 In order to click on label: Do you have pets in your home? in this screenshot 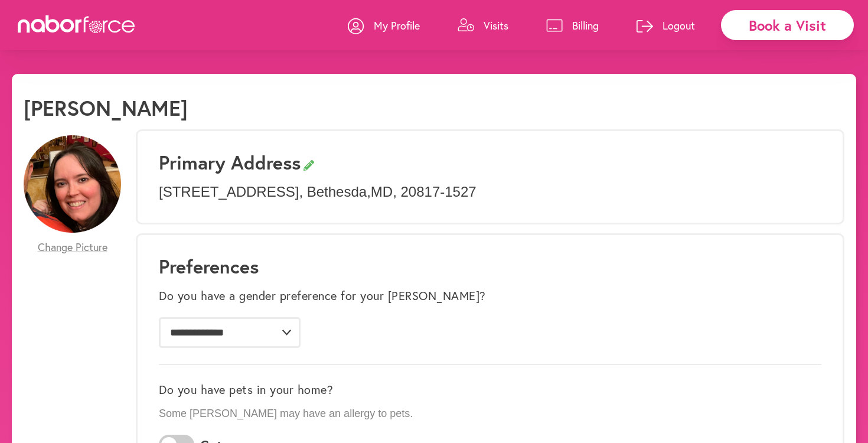, I will do `click(246, 390)`.